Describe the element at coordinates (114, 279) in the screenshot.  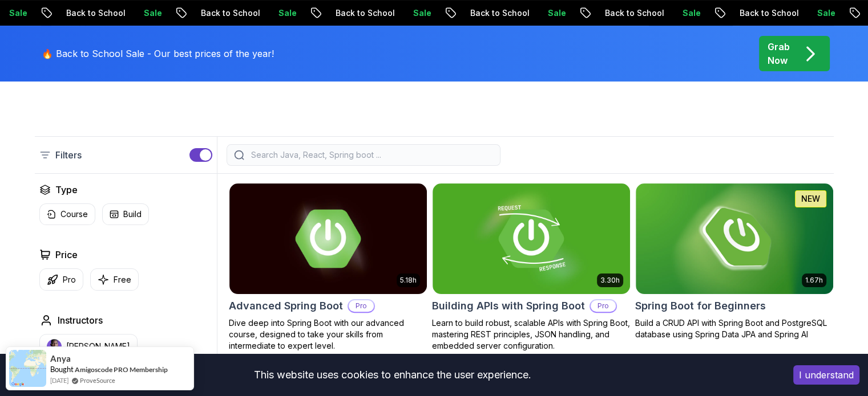
I see `button: Free` at that location.